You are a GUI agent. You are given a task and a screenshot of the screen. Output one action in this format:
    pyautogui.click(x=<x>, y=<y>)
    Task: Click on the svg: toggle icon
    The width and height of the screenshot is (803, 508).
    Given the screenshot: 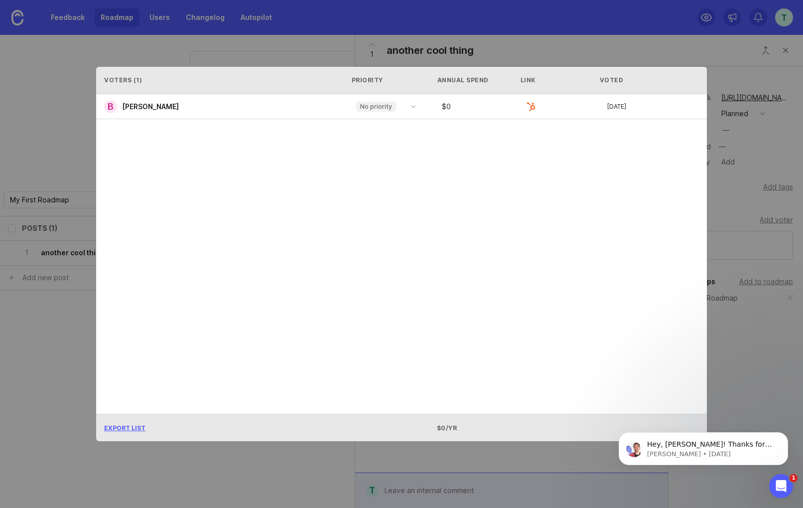 What is the action you would take?
    pyautogui.click(x=414, y=107)
    